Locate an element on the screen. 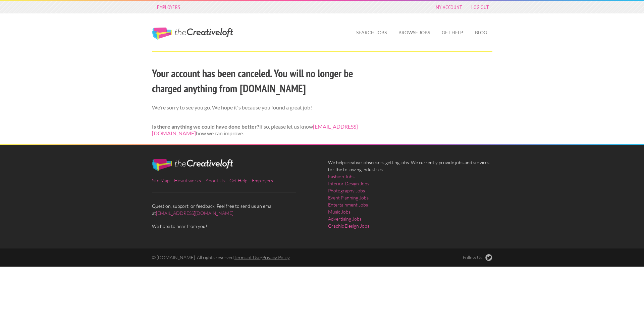 The image size is (644, 320). a: Graphic Design Jobs is located at coordinates (349, 225).